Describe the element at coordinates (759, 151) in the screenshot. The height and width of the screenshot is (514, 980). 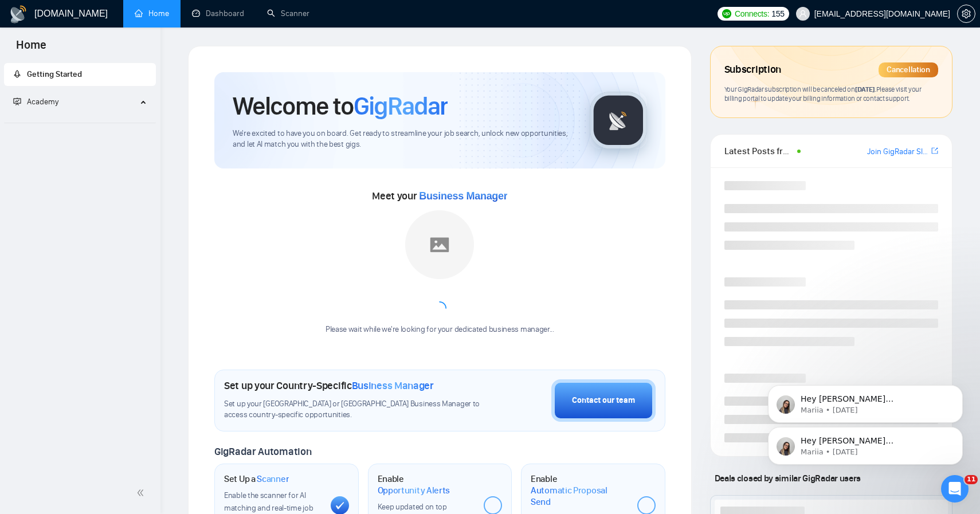
I see `span: Latest Posts from the GigRadar Community` at that location.